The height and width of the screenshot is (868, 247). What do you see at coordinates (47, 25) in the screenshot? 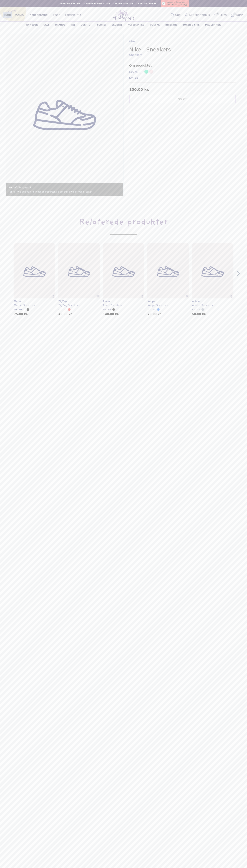
I see `a: Sale` at bounding box center [47, 25].